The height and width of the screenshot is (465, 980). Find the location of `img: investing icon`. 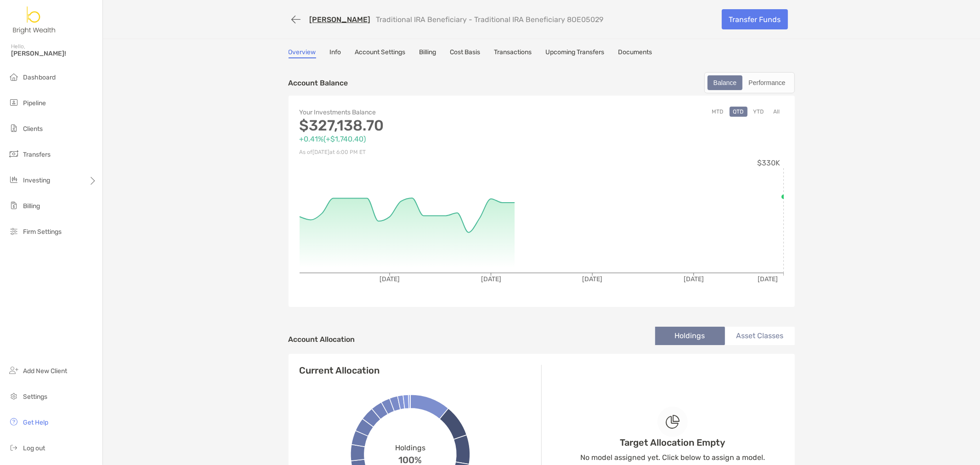

img: investing icon is located at coordinates (14, 180).